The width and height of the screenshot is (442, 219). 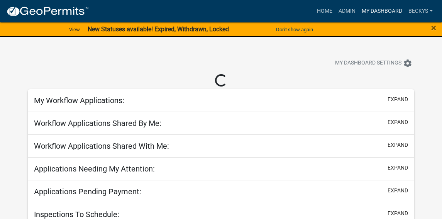 What do you see at coordinates (295, 29) in the screenshot?
I see `button: Don't show again` at bounding box center [295, 29].